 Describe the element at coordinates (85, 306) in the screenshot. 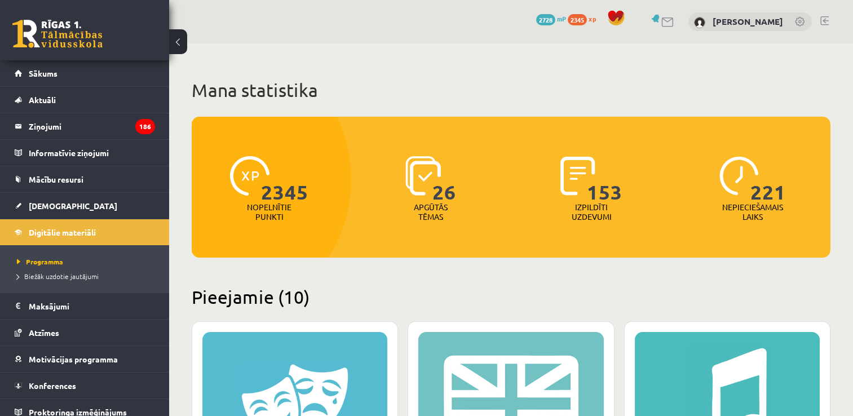

I see `a: Maksājumi` at that location.